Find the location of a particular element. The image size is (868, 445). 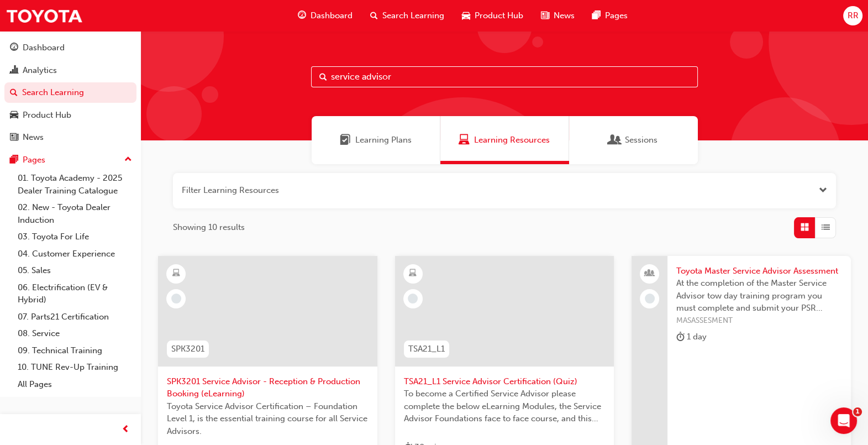

a: Learning PlansLearning Plans is located at coordinates (375, 140).